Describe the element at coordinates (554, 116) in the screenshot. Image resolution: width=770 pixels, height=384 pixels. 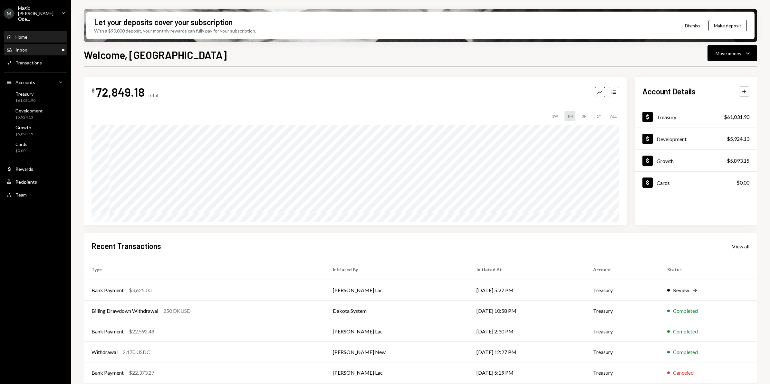
I see `div: 1W` at that location.